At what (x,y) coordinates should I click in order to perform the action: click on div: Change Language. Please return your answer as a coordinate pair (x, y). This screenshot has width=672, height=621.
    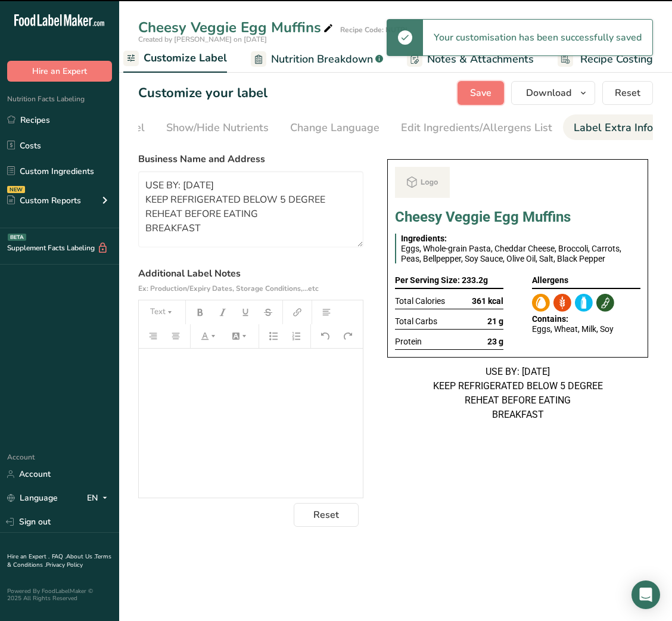
    Looking at the image, I should click on (335, 128).